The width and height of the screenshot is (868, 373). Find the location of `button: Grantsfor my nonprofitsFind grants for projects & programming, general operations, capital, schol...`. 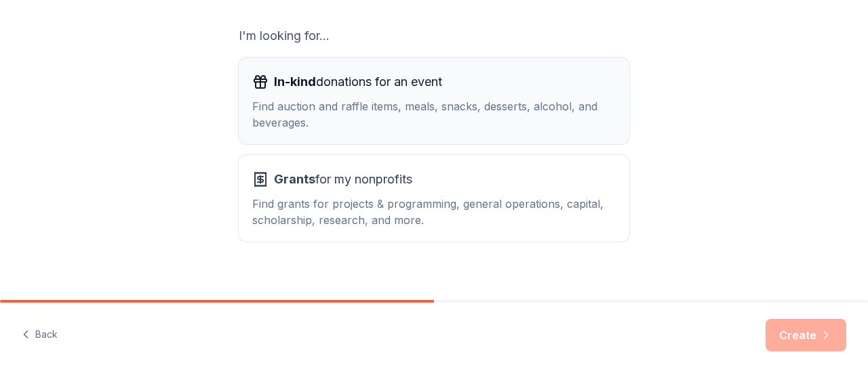

button: Grantsfor my nonprofitsFind grants for projects & programming, general operations, capital, schol... is located at coordinates (434, 198).